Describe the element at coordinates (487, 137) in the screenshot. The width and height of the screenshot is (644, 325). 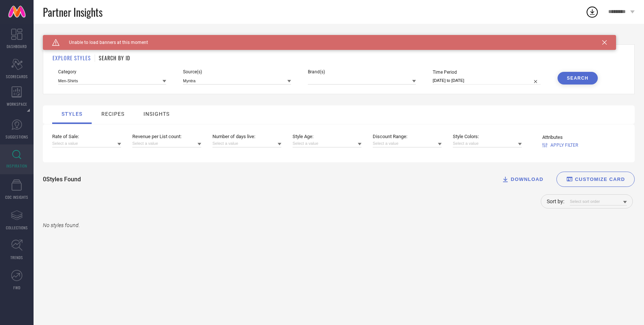
I see `span: Style Colors :` at that location.